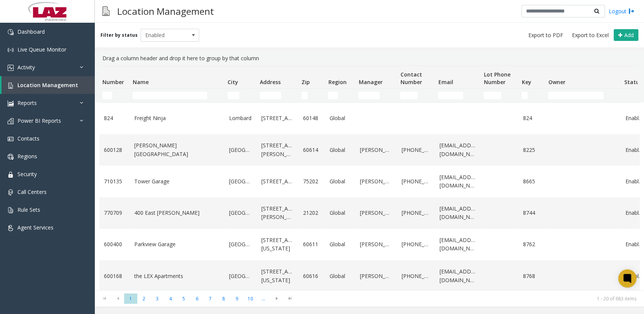  I want to click on a: 8665, so click(532, 181).